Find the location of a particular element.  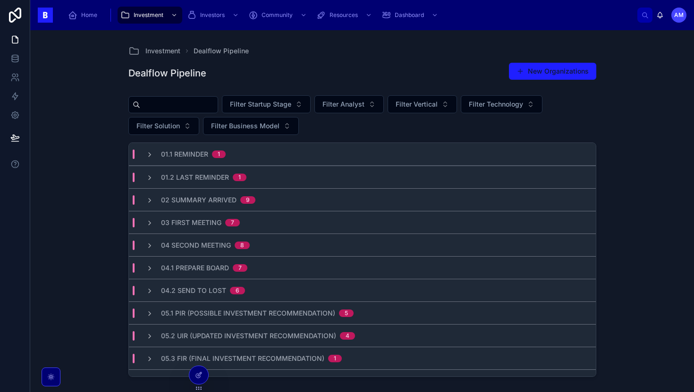

span: Filter Startup Stage is located at coordinates (261, 104).